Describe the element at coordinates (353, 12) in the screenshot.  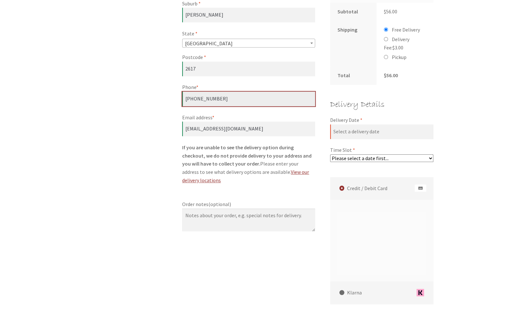
I see `th: Subtotal` at that location.